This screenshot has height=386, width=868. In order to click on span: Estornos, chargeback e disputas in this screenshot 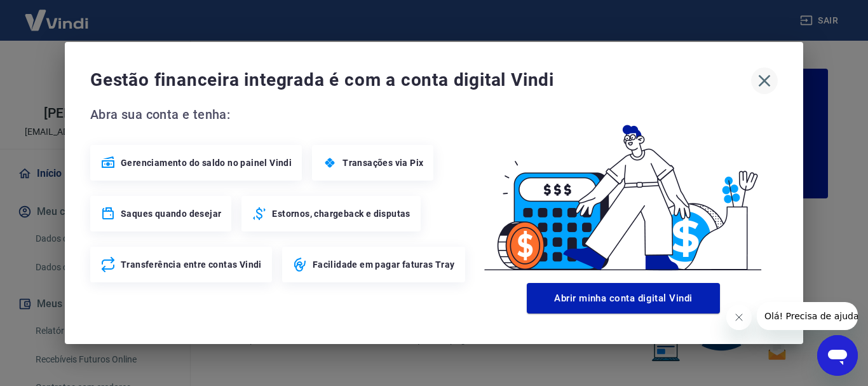, I will do `click(340, 214)`.